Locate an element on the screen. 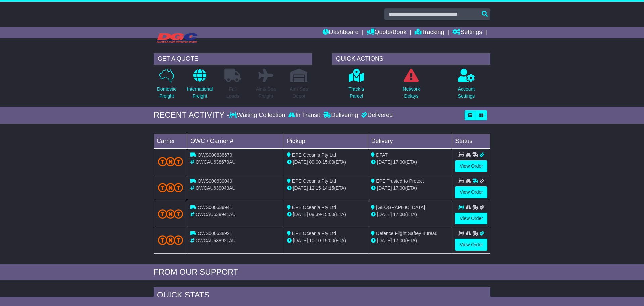 The width and height of the screenshot is (644, 306). a: Settings is located at coordinates (468, 33).